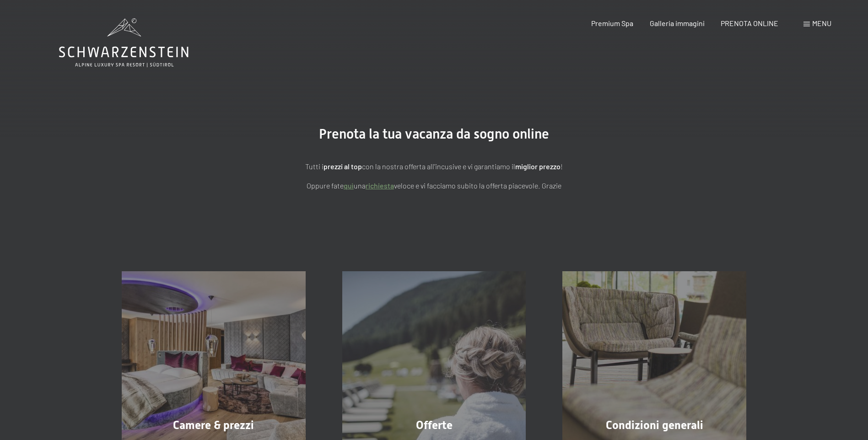 The width and height of the screenshot is (868, 440). I want to click on a: PRENOTA ONLINE, so click(750, 23).